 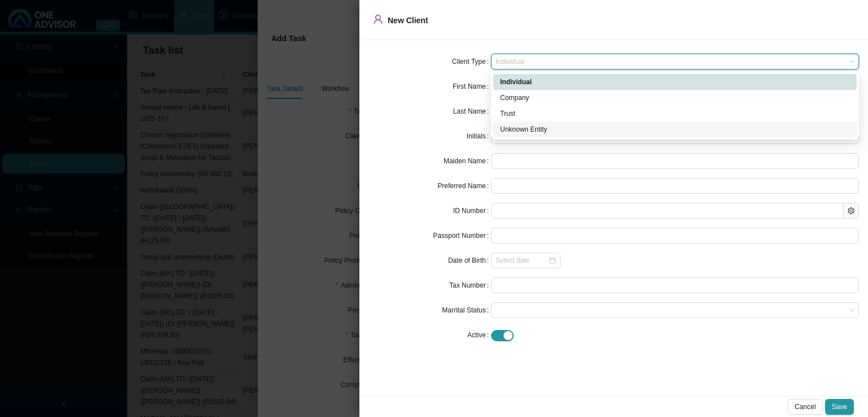 What do you see at coordinates (464, 186) in the screenshot?
I see `label: Preferred Name` at bounding box center [464, 186].